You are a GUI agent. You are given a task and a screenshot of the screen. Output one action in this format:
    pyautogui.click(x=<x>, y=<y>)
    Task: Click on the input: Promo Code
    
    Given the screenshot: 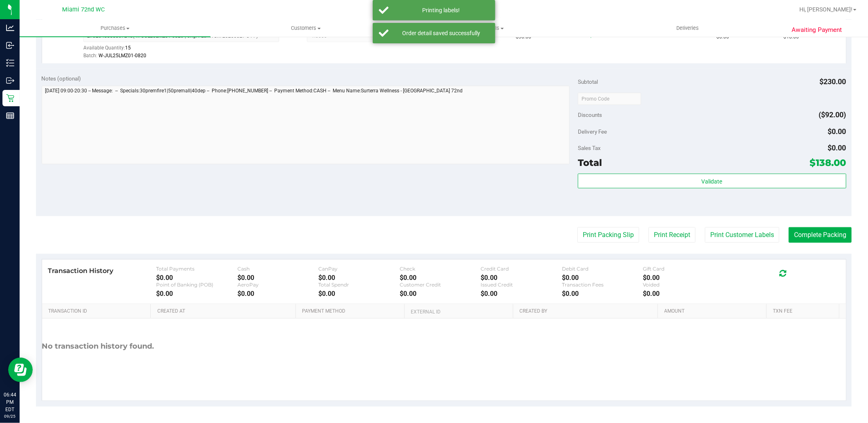 What is the action you would take?
    pyautogui.click(x=609, y=99)
    